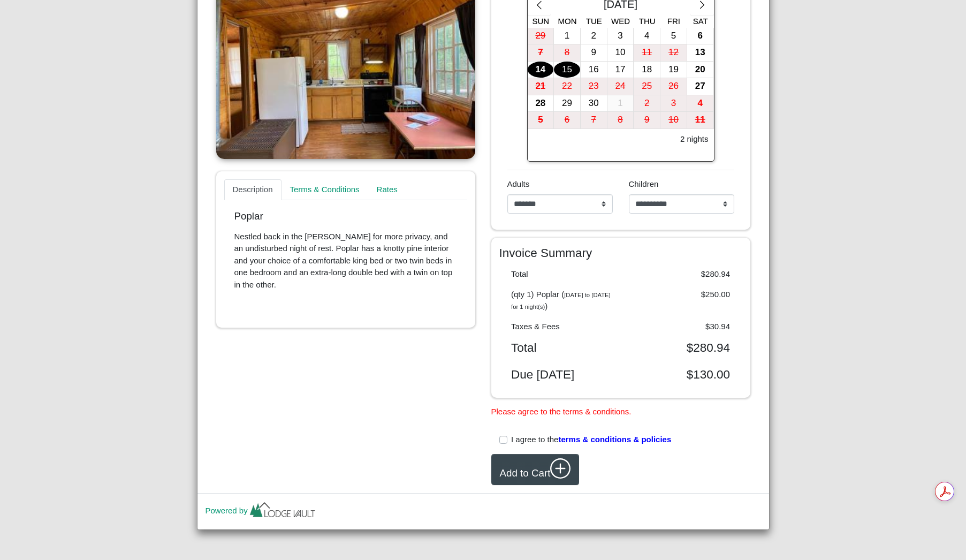  Describe the element at coordinates (519, 183) in the screenshot. I see `span: Adults` at that location.